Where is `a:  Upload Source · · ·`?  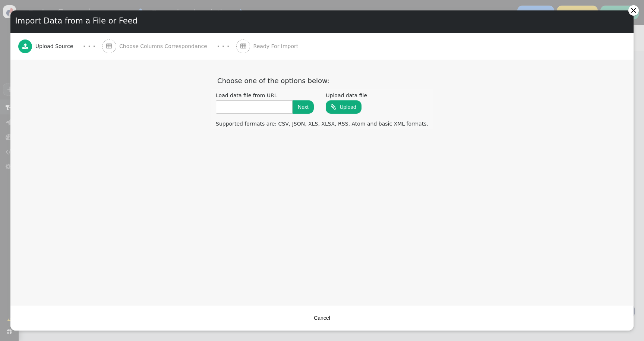
a:  Upload Source · · · is located at coordinates (60, 46).